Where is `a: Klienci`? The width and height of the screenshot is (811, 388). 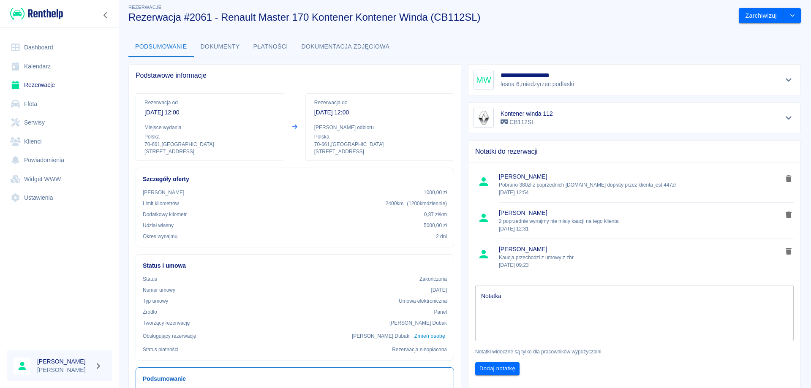 a: Klienci is located at coordinates (59, 141).